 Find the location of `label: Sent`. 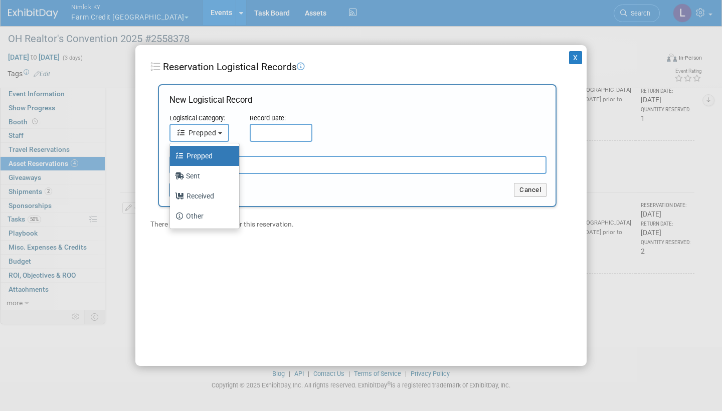

label: Sent is located at coordinates (202, 176).